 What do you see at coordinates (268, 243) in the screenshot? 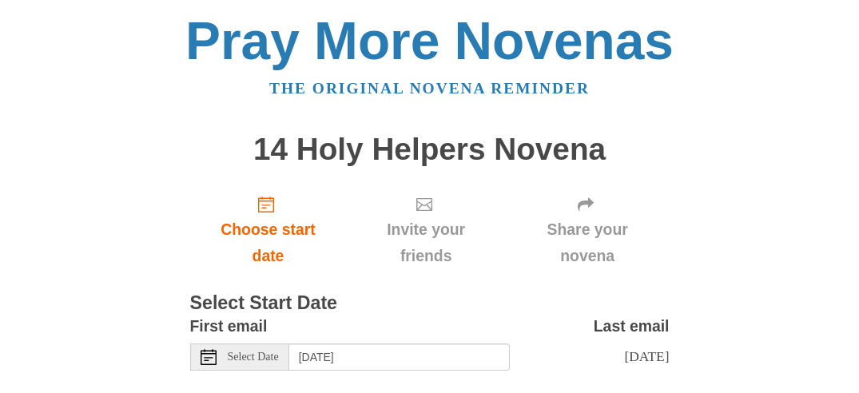
I see `span: Choose start date` at bounding box center [268, 243].